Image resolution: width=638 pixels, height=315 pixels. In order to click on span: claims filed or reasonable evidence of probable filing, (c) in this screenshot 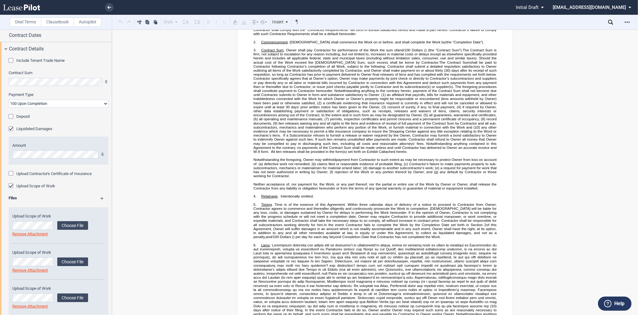, I will do `click(363, 164)`.